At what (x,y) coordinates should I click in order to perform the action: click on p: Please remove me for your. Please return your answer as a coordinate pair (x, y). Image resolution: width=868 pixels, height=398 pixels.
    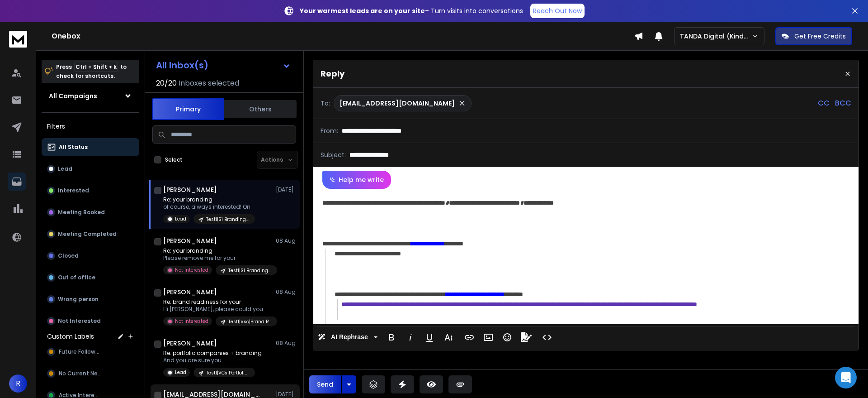
    Looking at the image, I should click on (217, 258).